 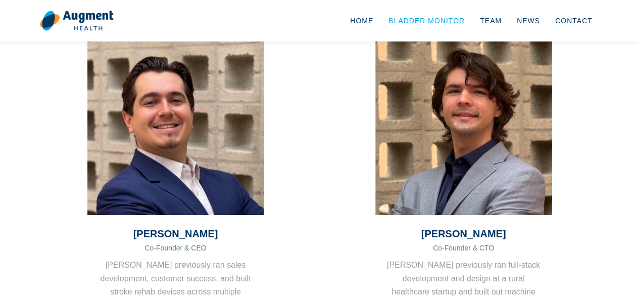 What do you see at coordinates (426, 21) in the screenshot?
I see `a: Bladder Monitor` at bounding box center [426, 21].